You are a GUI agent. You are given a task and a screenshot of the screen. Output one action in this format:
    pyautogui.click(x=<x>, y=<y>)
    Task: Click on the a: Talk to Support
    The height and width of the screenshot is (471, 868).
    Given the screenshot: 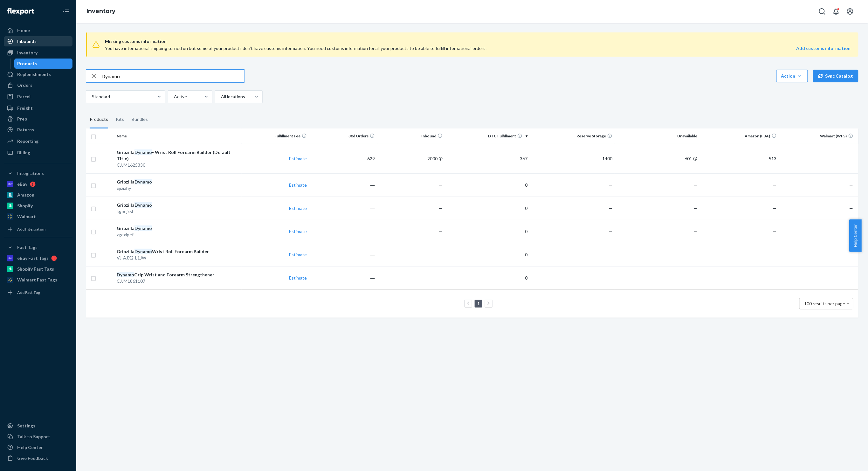 What is the action you would take?
    pyautogui.click(x=38, y=437)
    